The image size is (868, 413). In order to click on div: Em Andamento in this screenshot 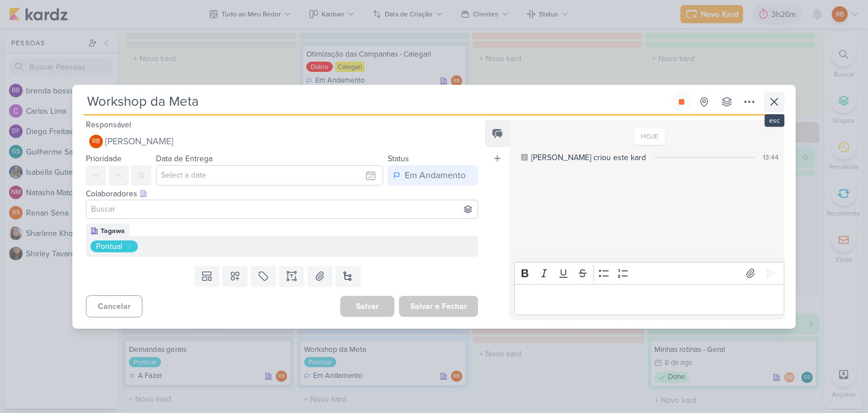, I will do `click(435, 176)`.